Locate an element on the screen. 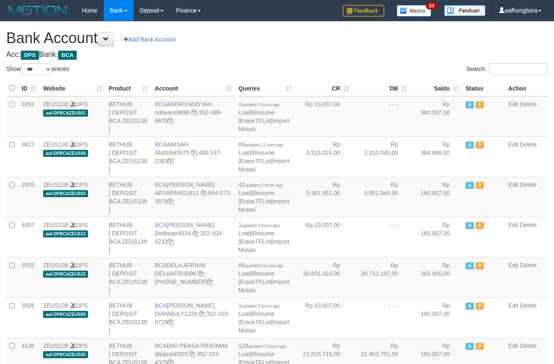  span: updated 21 mins ago is located at coordinates (264, 265).